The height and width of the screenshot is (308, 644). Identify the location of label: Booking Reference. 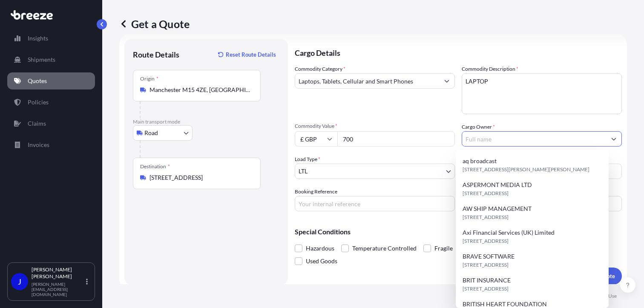
(316, 192).